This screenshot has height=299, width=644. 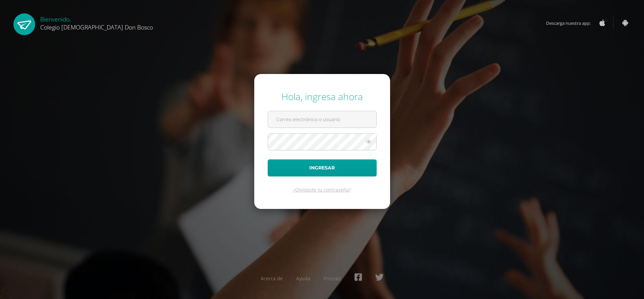 I want to click on a: Presskit, so click(x=332, y=278).